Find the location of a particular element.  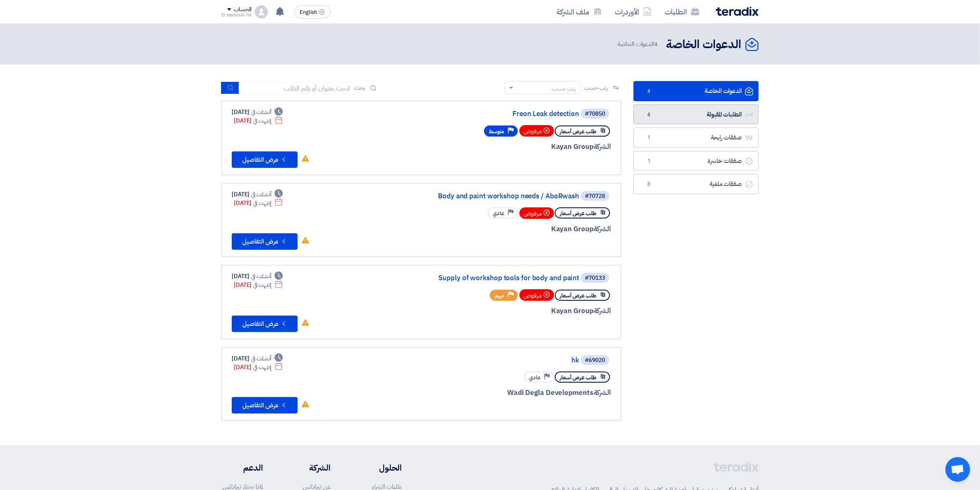

a: صفقات ملغية3 is located at coordinates (696, 184).